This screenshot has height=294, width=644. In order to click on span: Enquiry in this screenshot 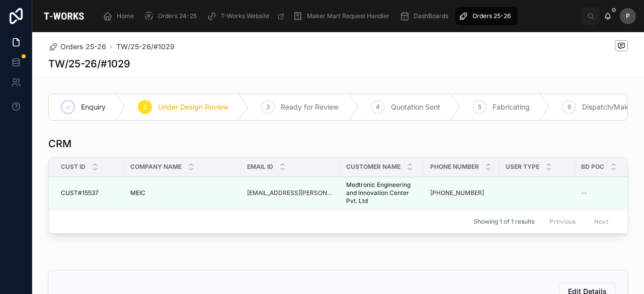, I will do `click(93, 107)`.